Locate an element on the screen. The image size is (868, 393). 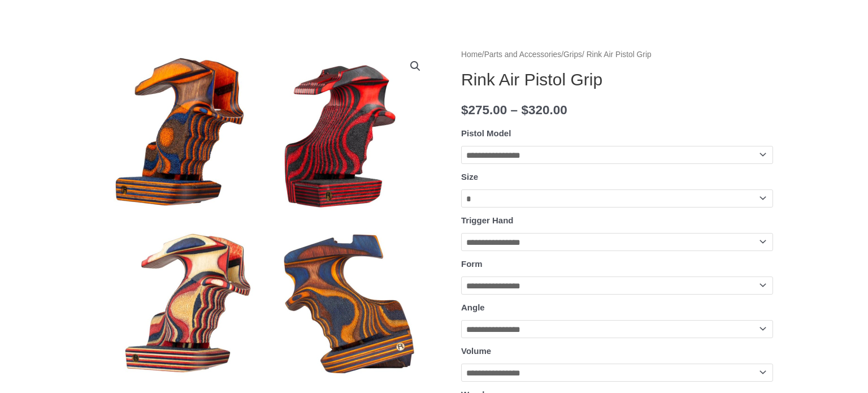
a: Parts and Accessories is located at coordinates (523, 55).